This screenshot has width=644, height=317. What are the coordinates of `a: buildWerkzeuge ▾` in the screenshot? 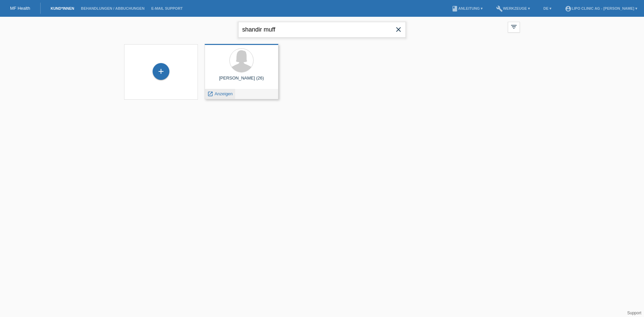 It's located at (513, 9).